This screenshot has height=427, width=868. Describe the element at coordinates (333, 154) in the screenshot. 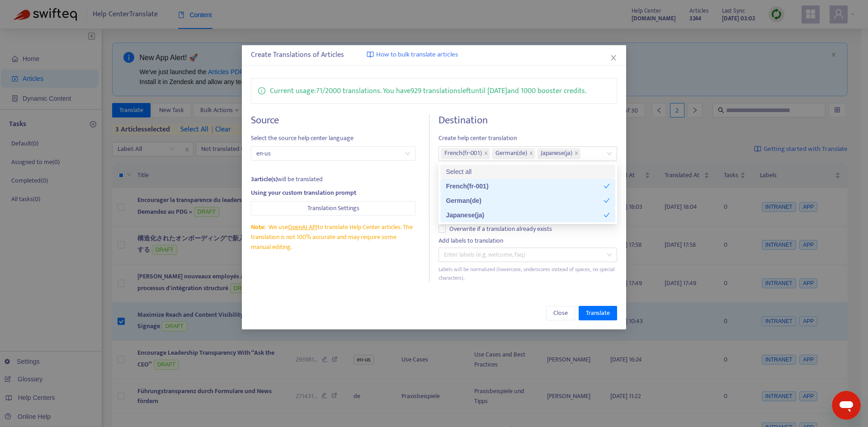

I see `span: en-us` at that location.